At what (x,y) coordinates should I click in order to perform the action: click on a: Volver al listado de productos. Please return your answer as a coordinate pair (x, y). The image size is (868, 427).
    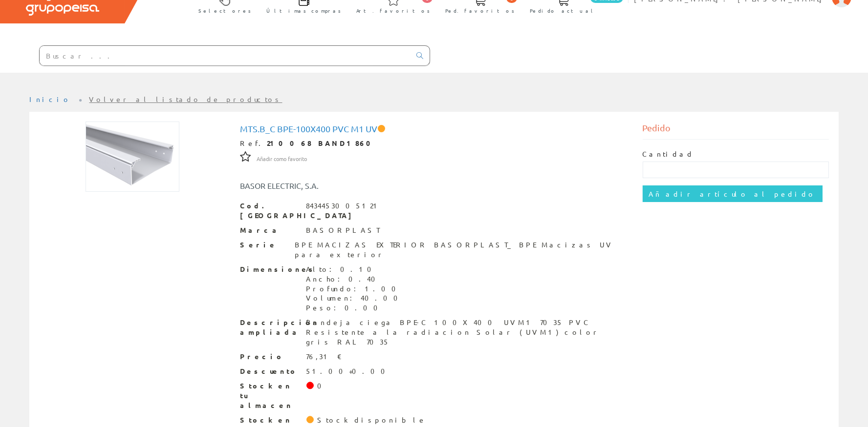
    Looking at the image, I should click on (185, 99).